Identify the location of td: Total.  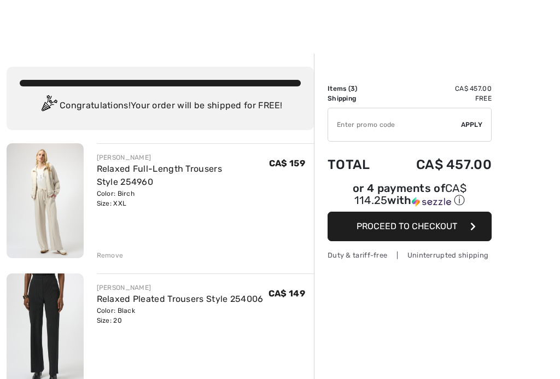
(357, 165).